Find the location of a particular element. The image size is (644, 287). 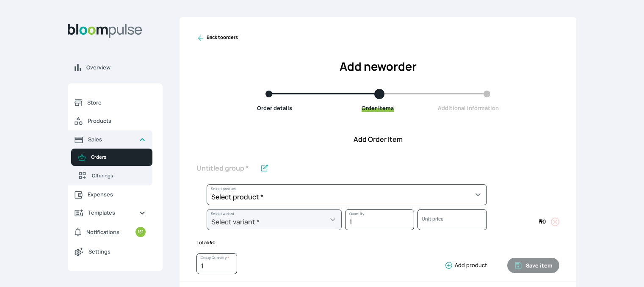

span: Settings is located at coordinates (117, 251).